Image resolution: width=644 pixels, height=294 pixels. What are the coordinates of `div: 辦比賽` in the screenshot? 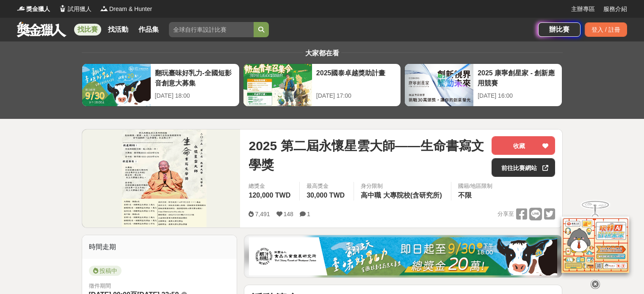 It's located at (560, 30).